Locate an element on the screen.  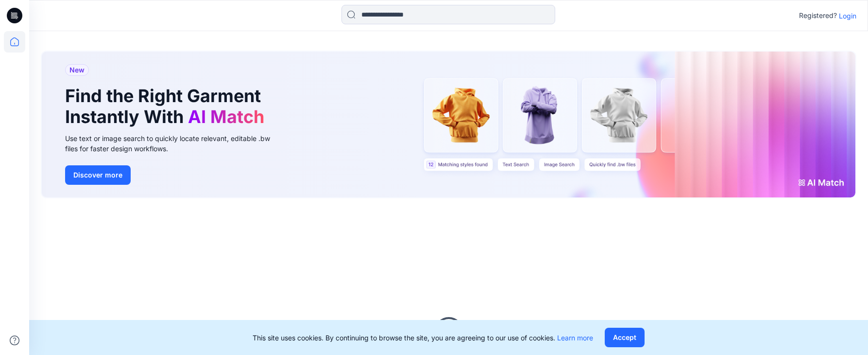
a: Discover more is located at coordinates (98, 175).